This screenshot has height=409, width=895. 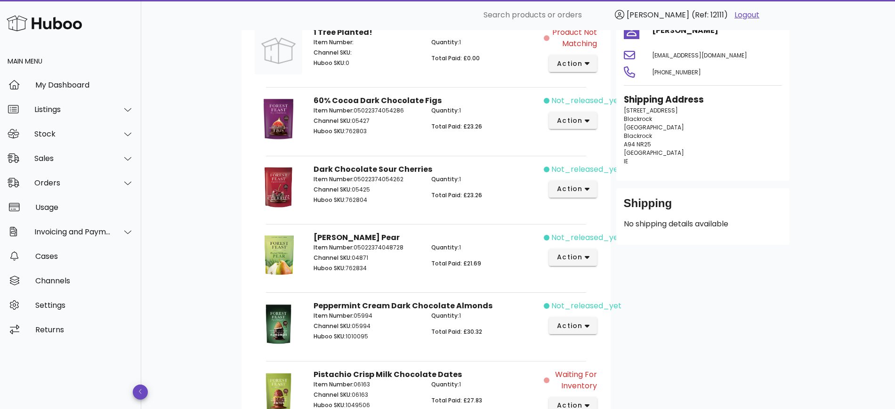 I want to click on p: 762804, so click(x=367, y=200).